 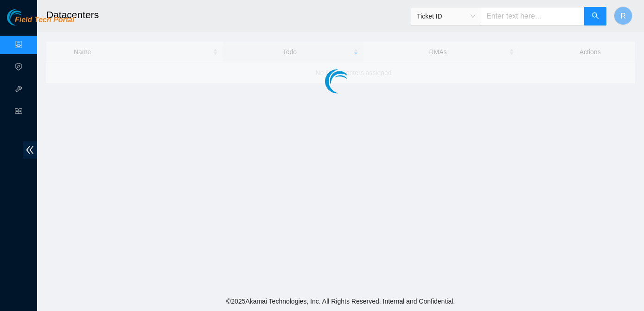 I want to click on span: read, so click(x=19, y=112).